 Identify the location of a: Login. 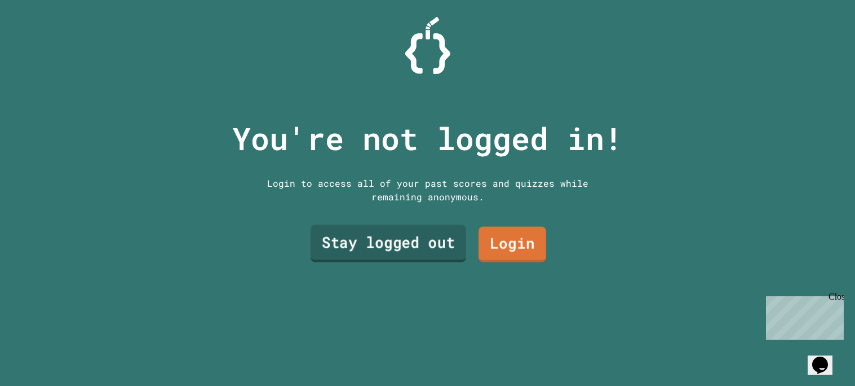
(512, 244).